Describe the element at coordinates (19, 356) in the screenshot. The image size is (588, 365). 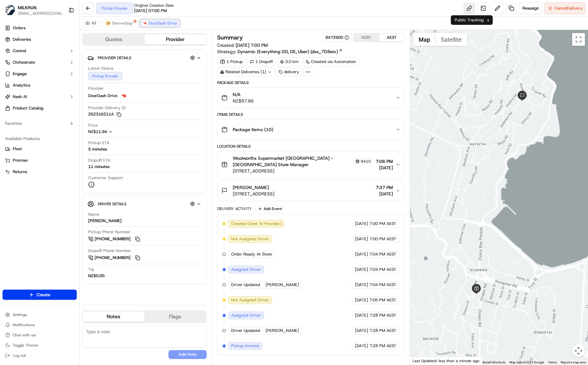
I see `span: Log out` at that location.